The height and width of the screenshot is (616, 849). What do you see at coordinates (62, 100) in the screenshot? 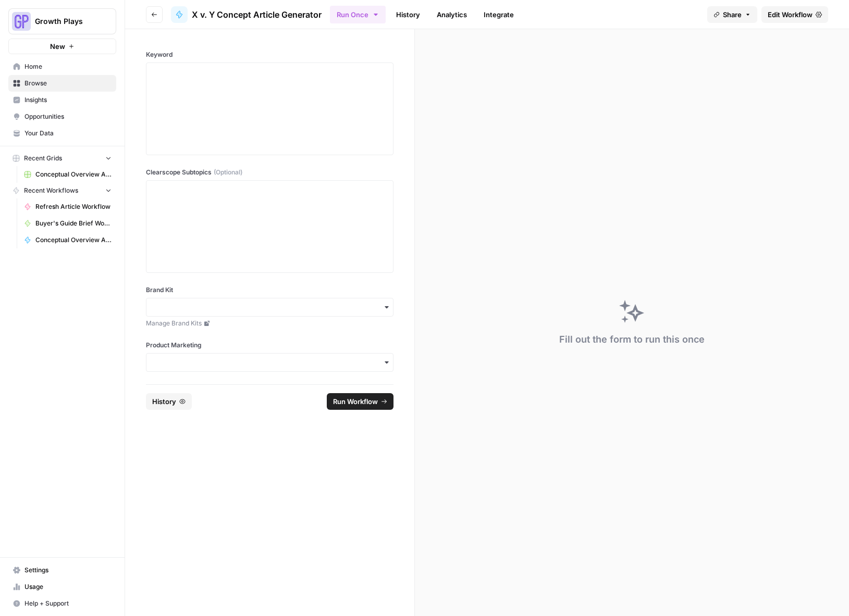
I see `a: Insights` at bounding box center [62, 100].